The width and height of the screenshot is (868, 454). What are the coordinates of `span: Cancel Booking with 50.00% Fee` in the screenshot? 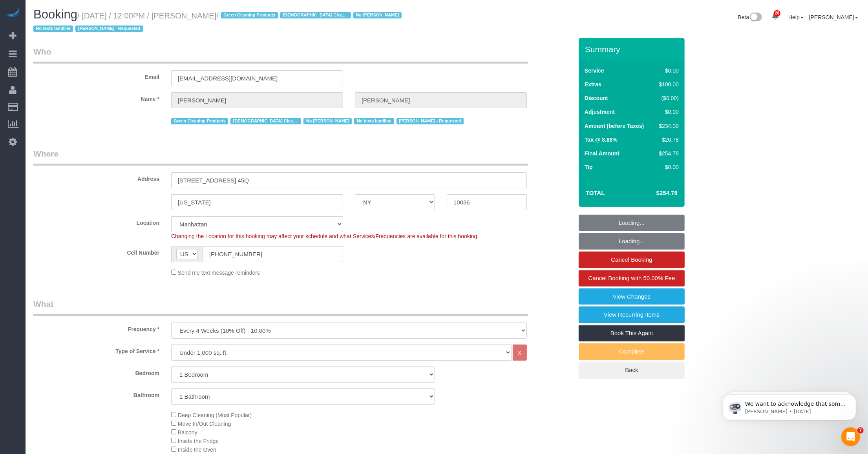 It's located at (631, 278).